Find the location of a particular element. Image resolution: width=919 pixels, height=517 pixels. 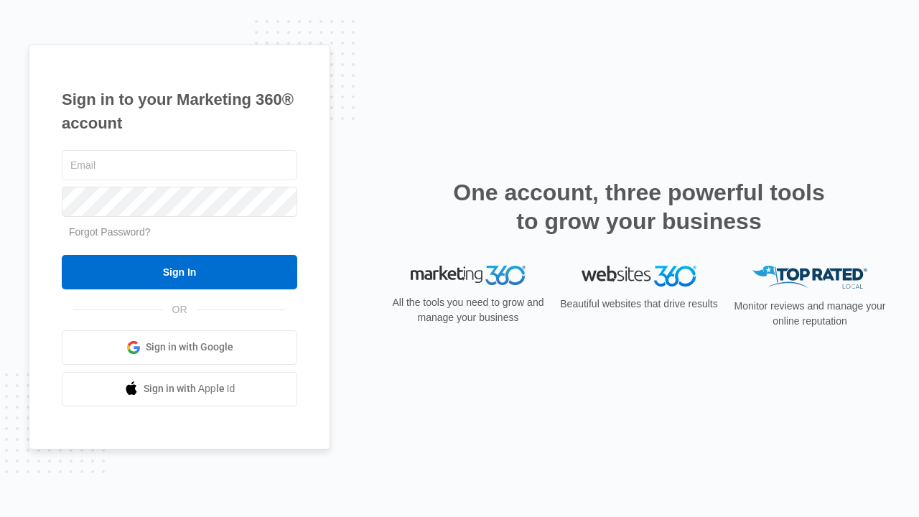

p: All the tools you need to grow and manage your business is located at coordinates (468, 310).